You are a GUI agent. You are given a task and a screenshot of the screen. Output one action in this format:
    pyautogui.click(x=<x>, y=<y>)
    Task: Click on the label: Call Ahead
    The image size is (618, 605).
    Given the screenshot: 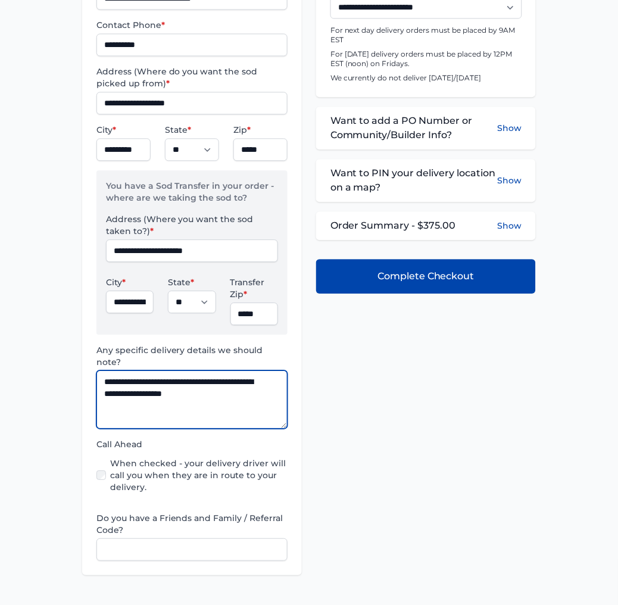 What is the action you would take?
    pyautogui.click(x=192, y=444)
    